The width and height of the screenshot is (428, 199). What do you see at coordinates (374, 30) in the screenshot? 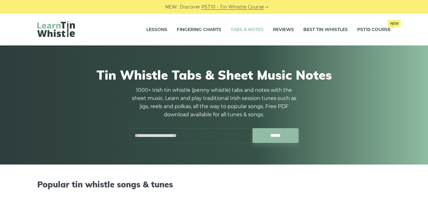
I see `a: PST10 CourseNew` at bounding box center [374, 30].